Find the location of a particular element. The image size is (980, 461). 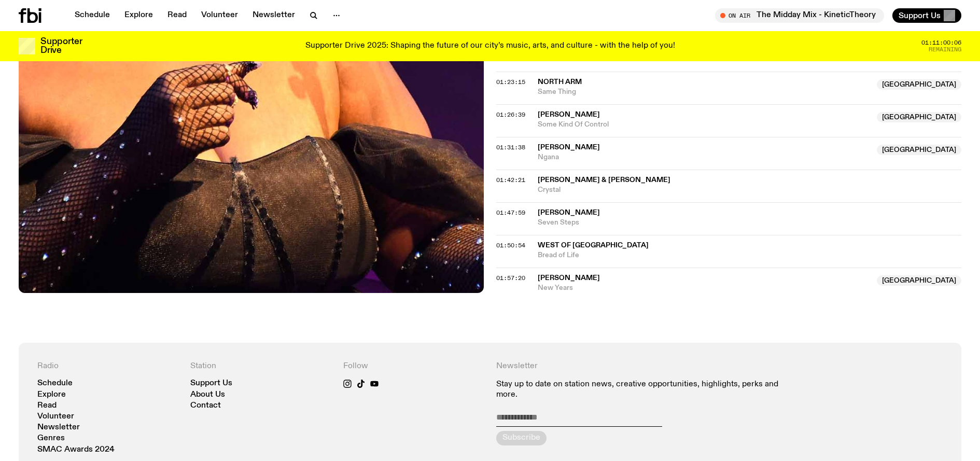

span: 01:47:59 is located at coordinates (511, 212).